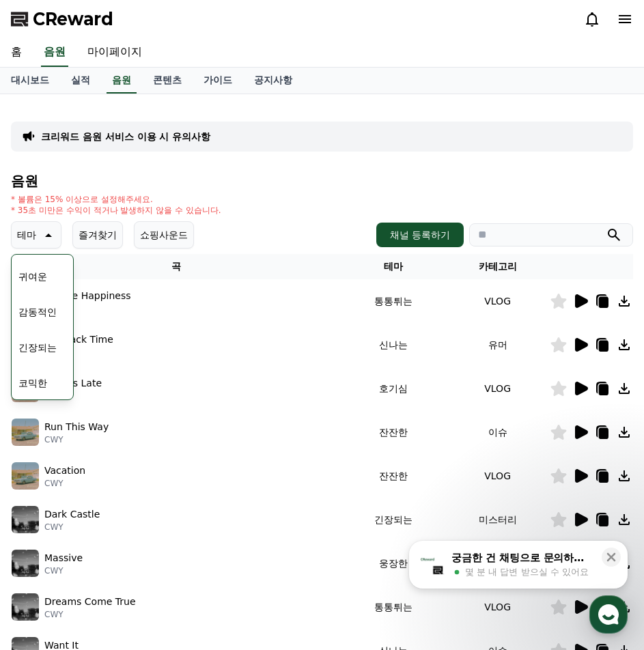 This screenshot has width=644, height=650. Describe the element at coordinates (98, 235) in the screenshot. I see `button: 즐겨찾기` at that location.